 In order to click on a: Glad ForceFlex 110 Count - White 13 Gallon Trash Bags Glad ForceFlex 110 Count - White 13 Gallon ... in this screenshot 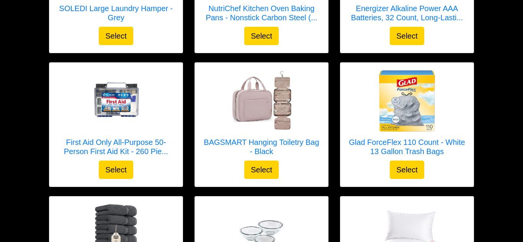, I will do `click(407, 116)`.